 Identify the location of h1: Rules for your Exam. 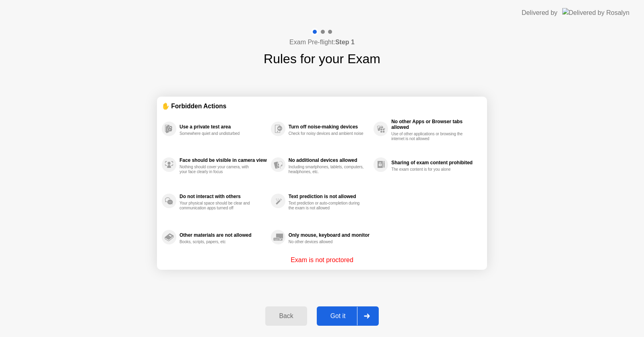
(322, 59).